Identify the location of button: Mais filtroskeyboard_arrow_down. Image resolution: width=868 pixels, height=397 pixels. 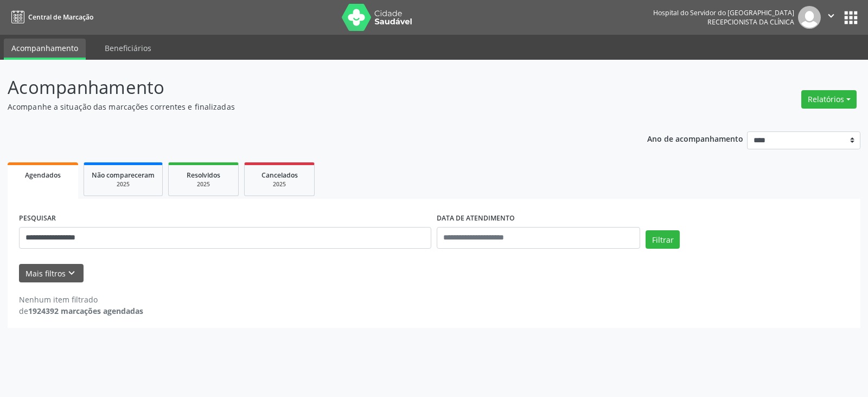
(51, 273).